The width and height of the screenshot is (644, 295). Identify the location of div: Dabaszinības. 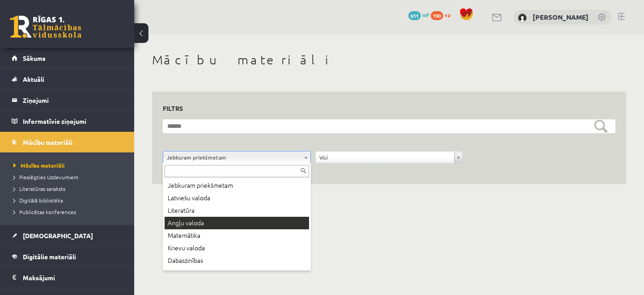
(236, 261).